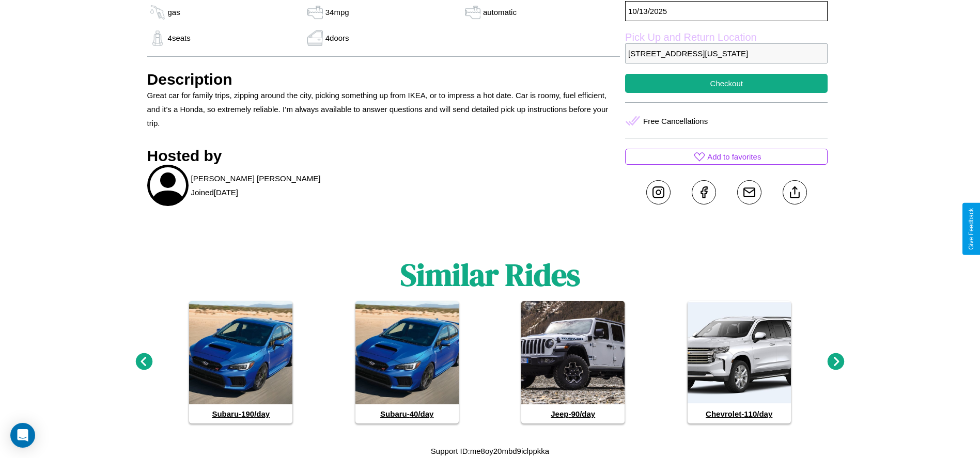 The image size is (980, 458). I want to click on h1: Similar Rides, so click(490, 275).